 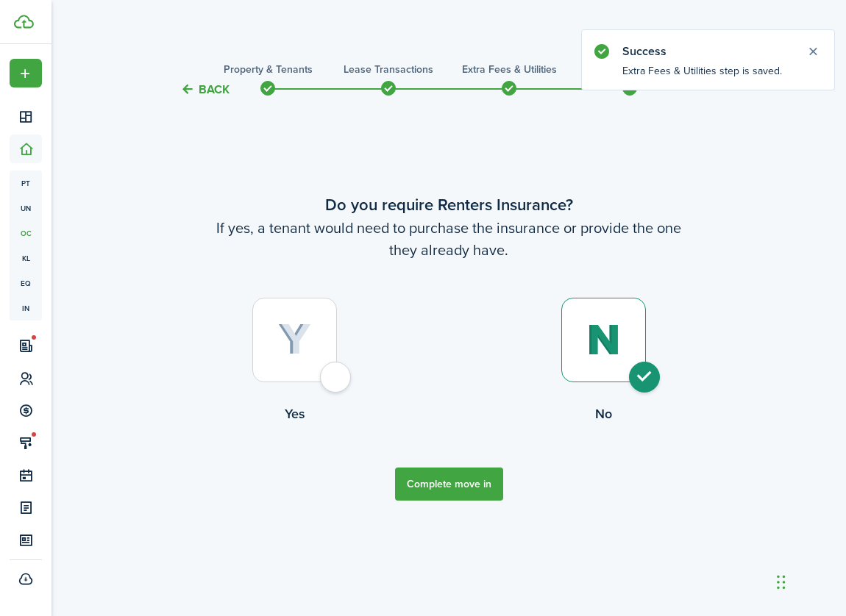 I want to click on notify-body: Extra Fees & Utilities step is saved., so click(x=708, y=77).